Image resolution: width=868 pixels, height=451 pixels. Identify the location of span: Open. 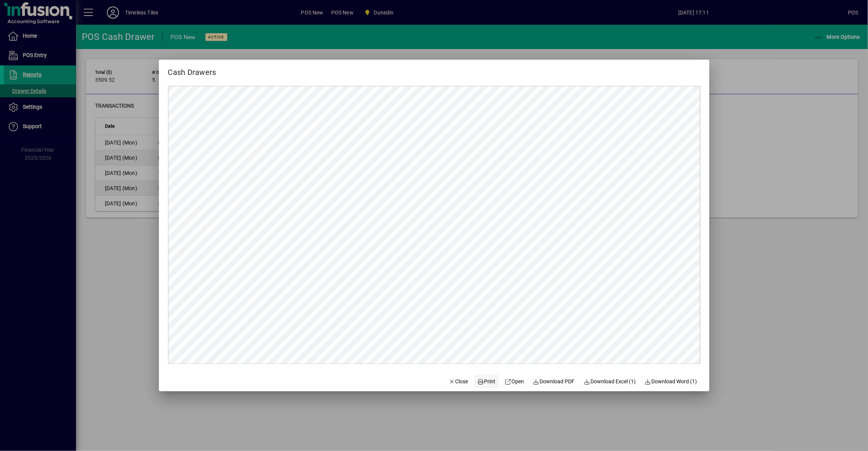
(514, 381).